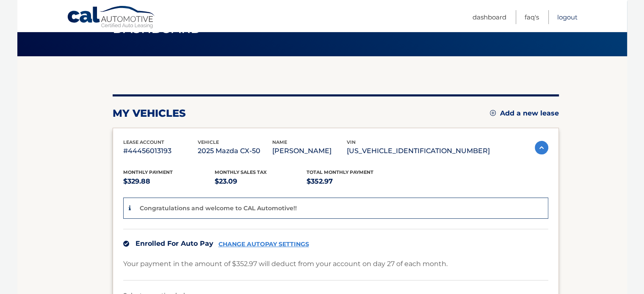 This screenshot has width=644, height=294. What do you see at coordinates (279, 142) in the screenshot?
I see `span: name` at bounding box center [279, 142].